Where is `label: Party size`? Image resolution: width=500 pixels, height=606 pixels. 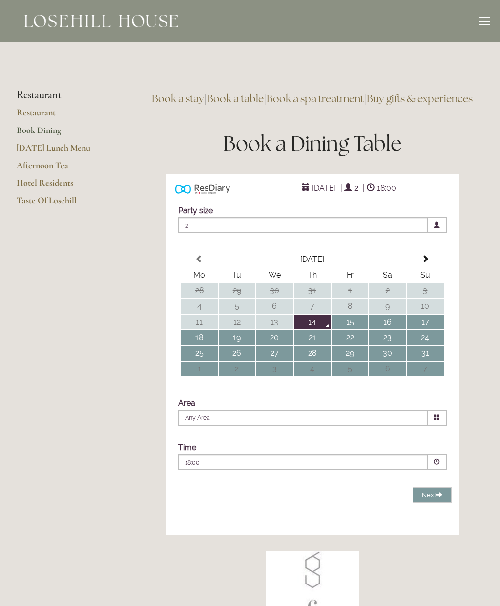 label: Party size is located at coordinates (195, 210).